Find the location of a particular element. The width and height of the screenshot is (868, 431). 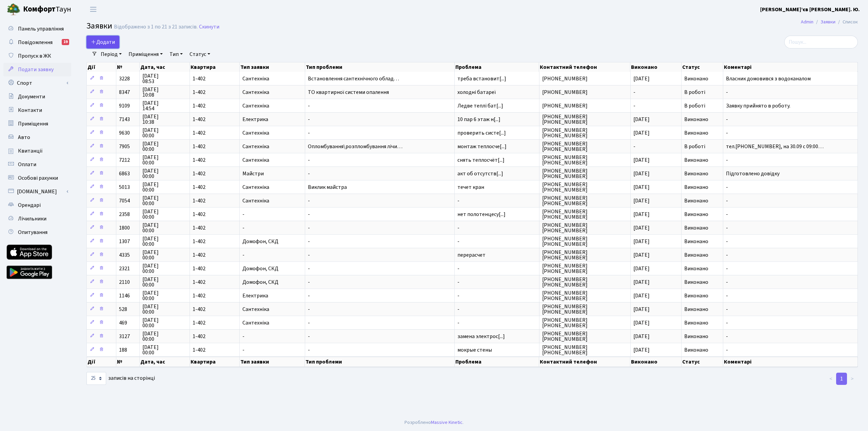

th: № is located at coordinates (128, 67).